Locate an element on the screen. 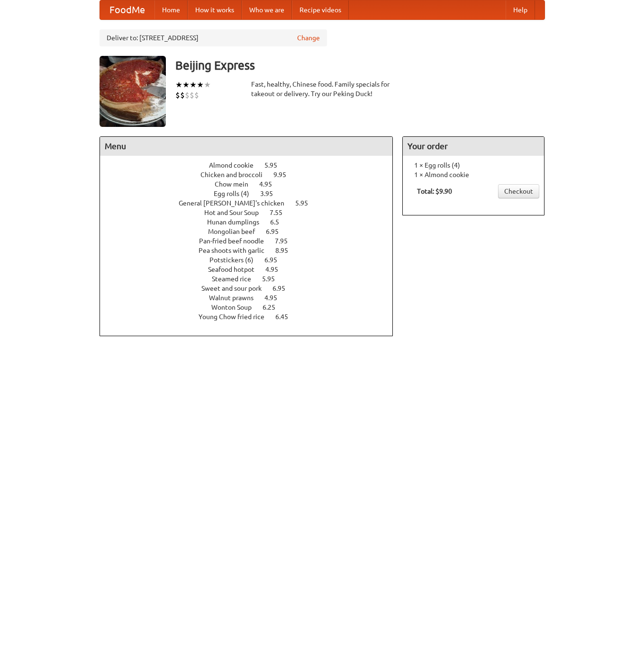 This screenshot has height=670, width=644. b: Total: $9.90 is located at coordinates (435, 191).